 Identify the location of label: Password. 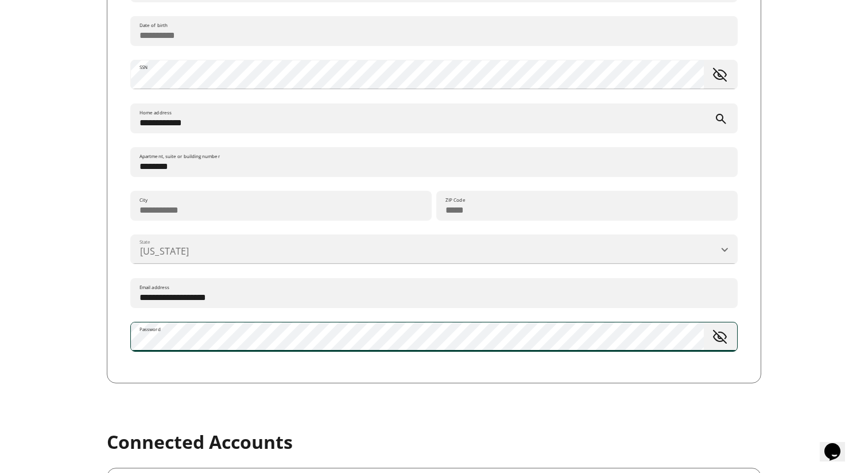
(150, 329).